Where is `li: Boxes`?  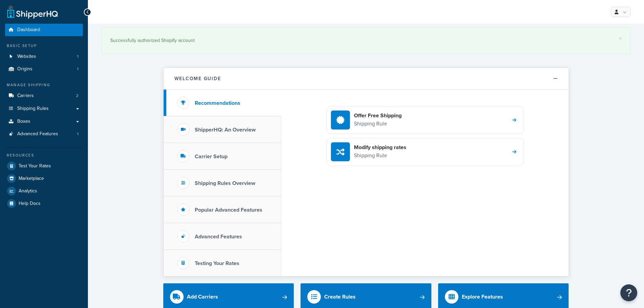 li: Boxes is located at coordinates (44, 121).